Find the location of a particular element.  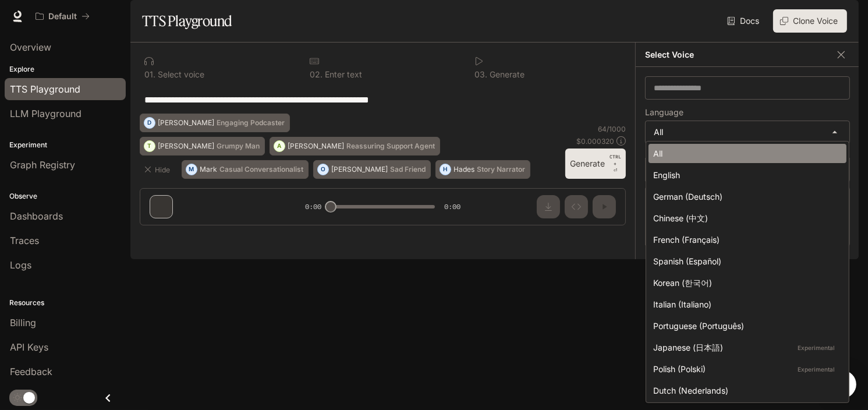

div: All is located at coordinates (745, 153).